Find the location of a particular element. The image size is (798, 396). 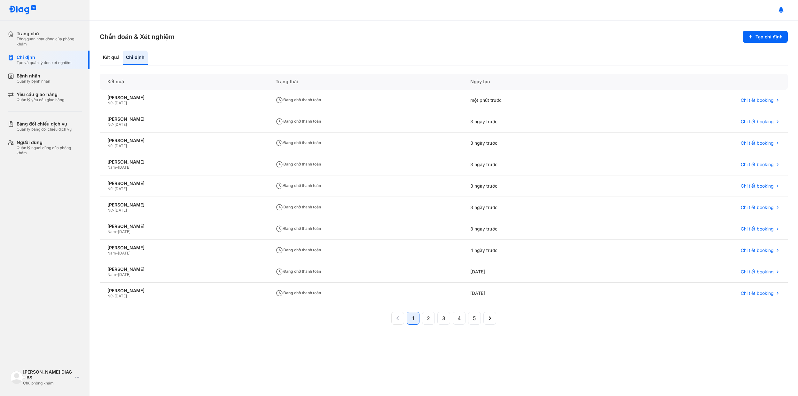

span: 4 is located at coordinates (459, 318).